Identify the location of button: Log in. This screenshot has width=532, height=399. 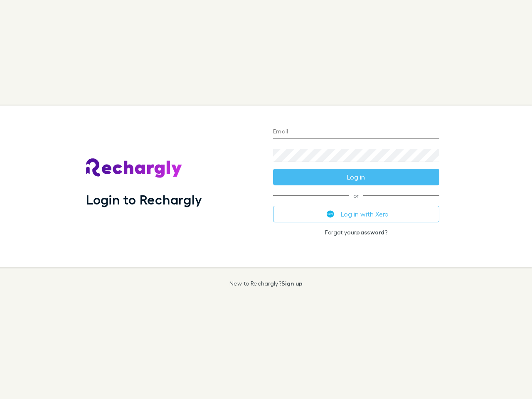
(356, 177).